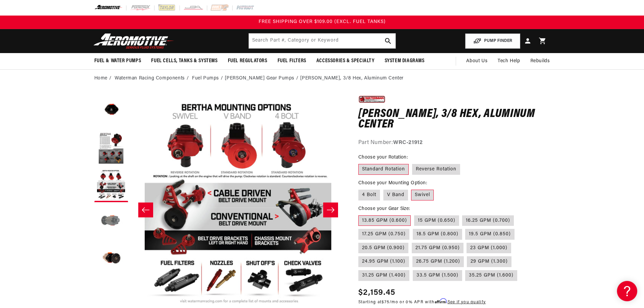 This screenshot has width=644, height=308. I want to click on summary: Fuel Cells, Tanks & Systems, so click(184, 61).